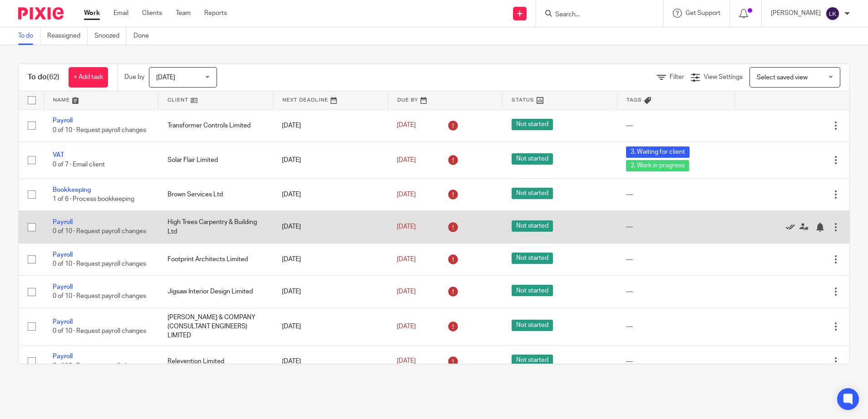  I want to click on a: Done, so click(144, 36).